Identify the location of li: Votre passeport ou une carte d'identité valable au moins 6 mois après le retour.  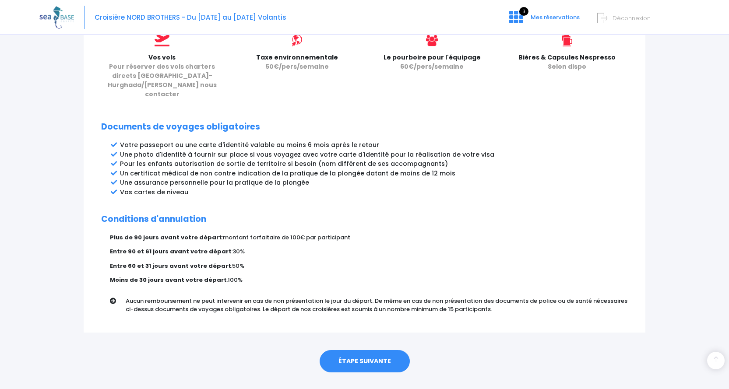
(374, 145).